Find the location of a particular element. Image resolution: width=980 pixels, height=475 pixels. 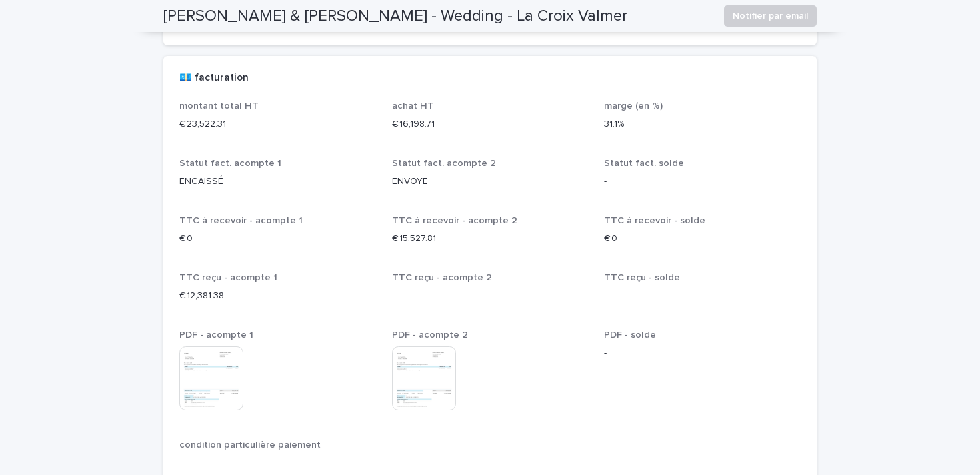

p: 31.1% is located at coordinates (702, 124).